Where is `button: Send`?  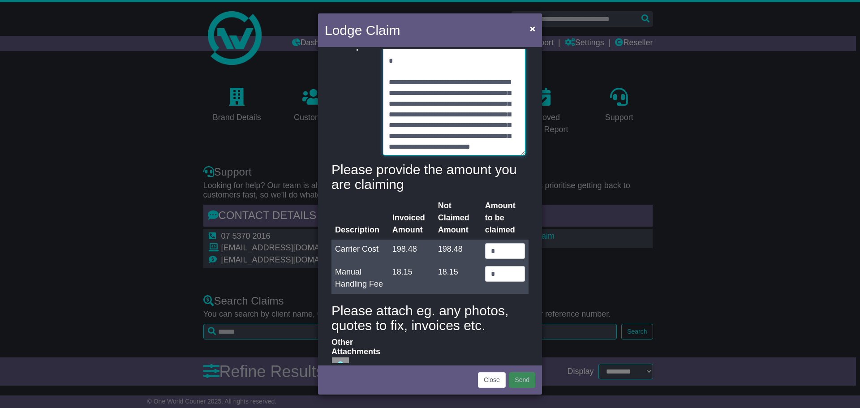 button: Send is located at coordinates (522, 380).